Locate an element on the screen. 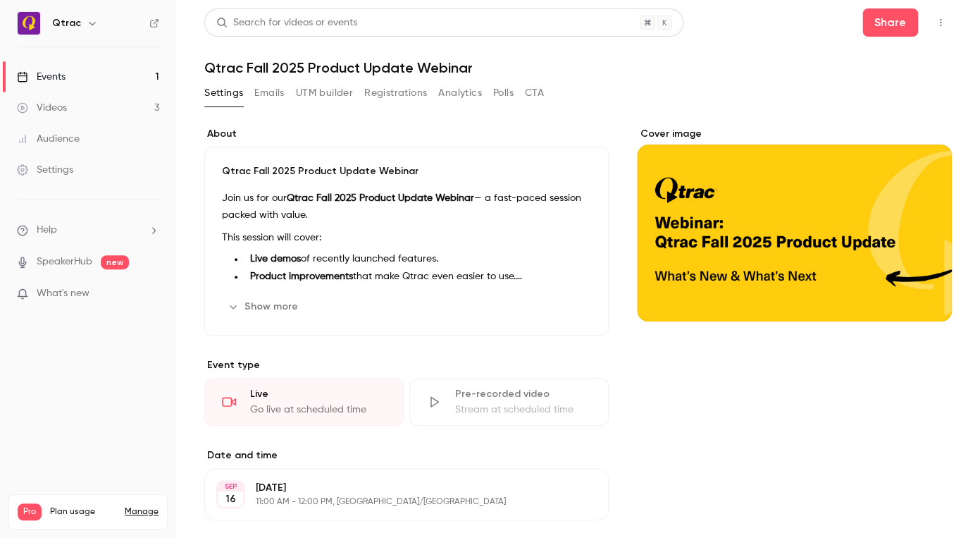  a: SpeakerHub is located at coordinates (64, 262).